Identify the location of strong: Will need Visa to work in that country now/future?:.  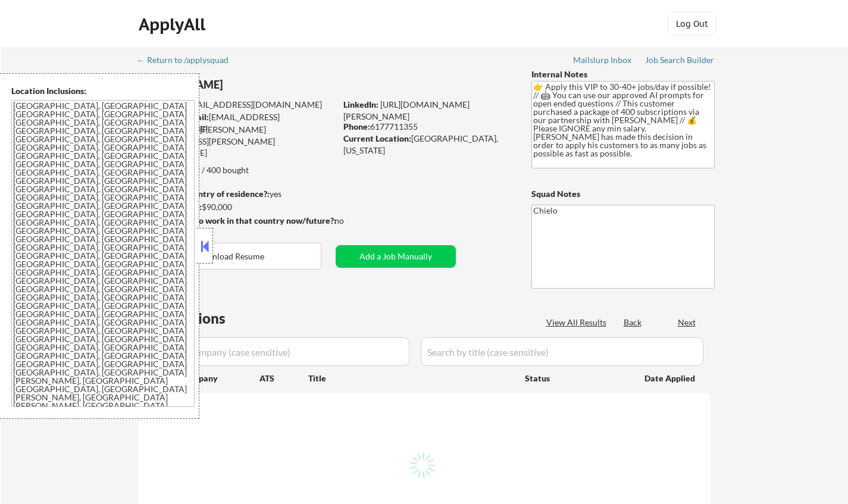
(237, 220).